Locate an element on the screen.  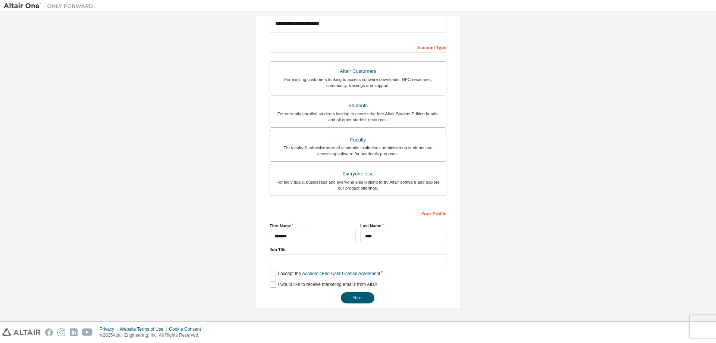
div: For individuals, businesses and everyone else looking to try Altair software and explore our prod... is located at coordinates (358, 185).